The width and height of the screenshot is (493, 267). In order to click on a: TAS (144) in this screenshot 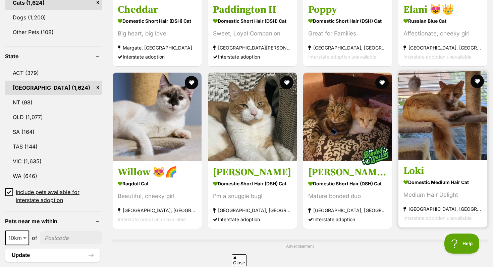, I will do `click(53, 147)`.